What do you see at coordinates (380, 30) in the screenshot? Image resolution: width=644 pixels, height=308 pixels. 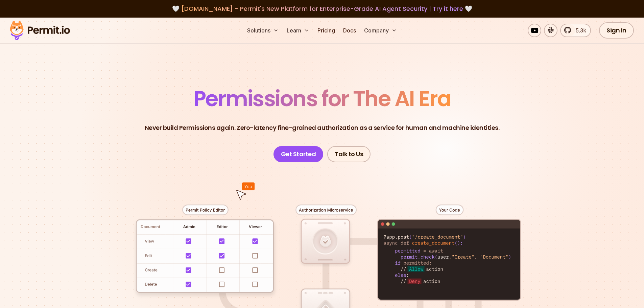 I see `button: Company` at bounding box center [380, 30].